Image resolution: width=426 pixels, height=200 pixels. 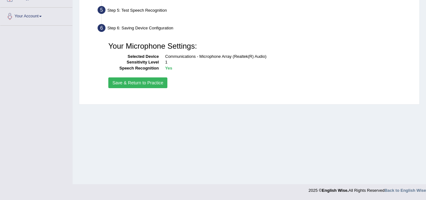 I want to click on a: Your Account, so click(x=36, y=15).